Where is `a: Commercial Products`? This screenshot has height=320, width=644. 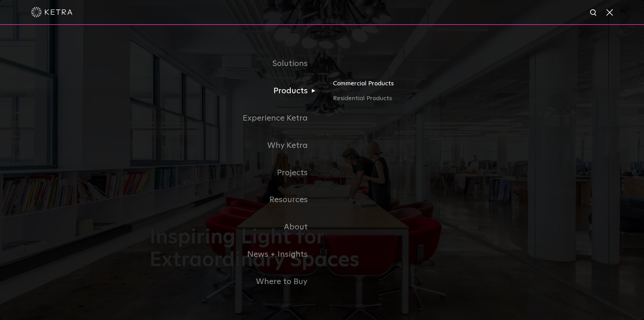 a: Commercial Products is located at coordinates (413, 86).